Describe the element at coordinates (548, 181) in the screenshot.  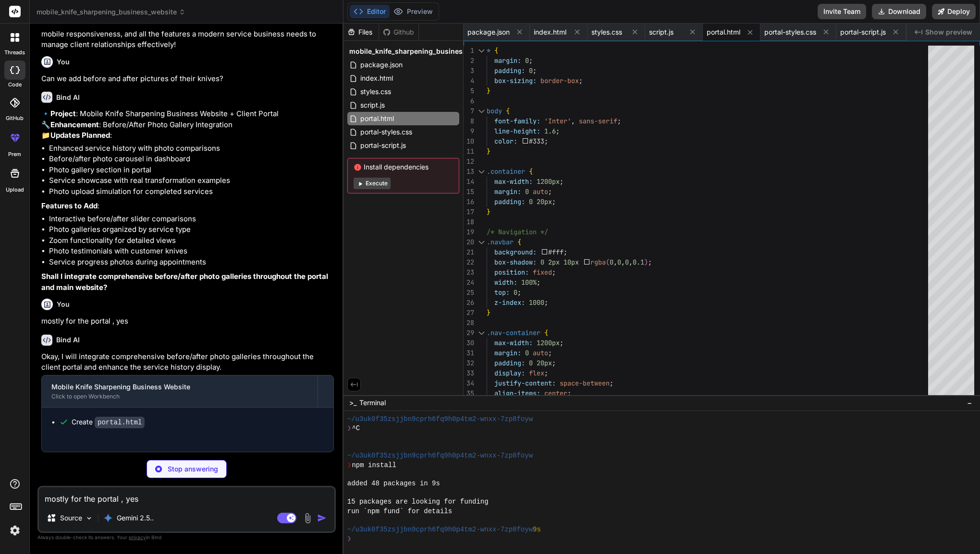
I see `span: 1200px` at that location.